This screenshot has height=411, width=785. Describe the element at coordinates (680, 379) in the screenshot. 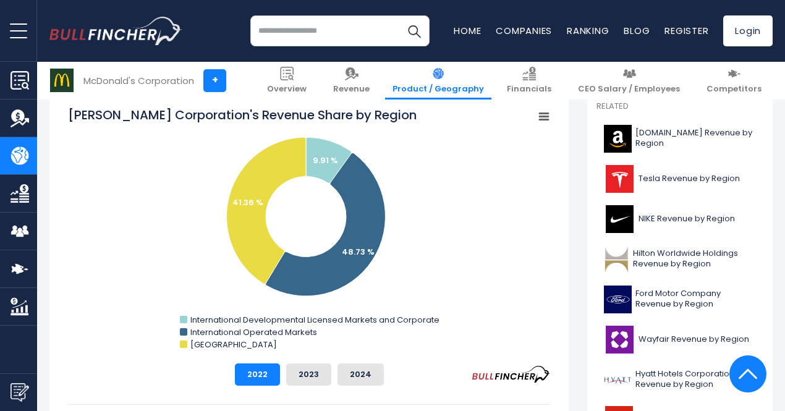

I see `a: Hyatt Hotels Corporation Revenue by Region` at that location.